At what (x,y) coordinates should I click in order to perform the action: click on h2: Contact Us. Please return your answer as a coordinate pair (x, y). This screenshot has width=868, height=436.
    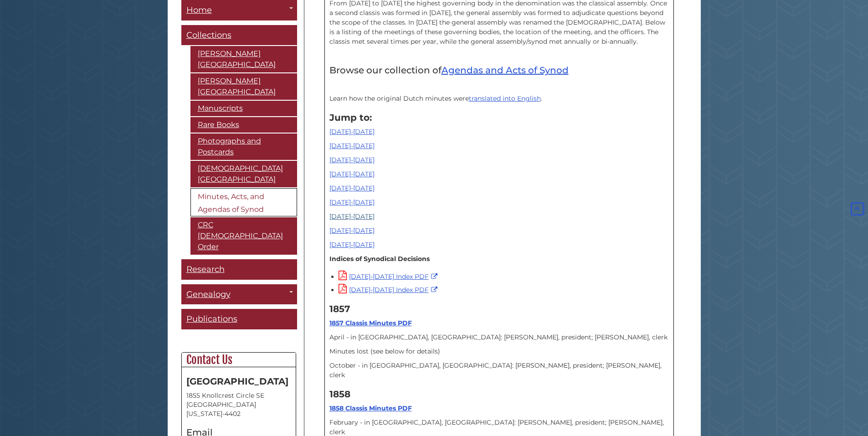
    Looking at the image, I should click on (239, 360).